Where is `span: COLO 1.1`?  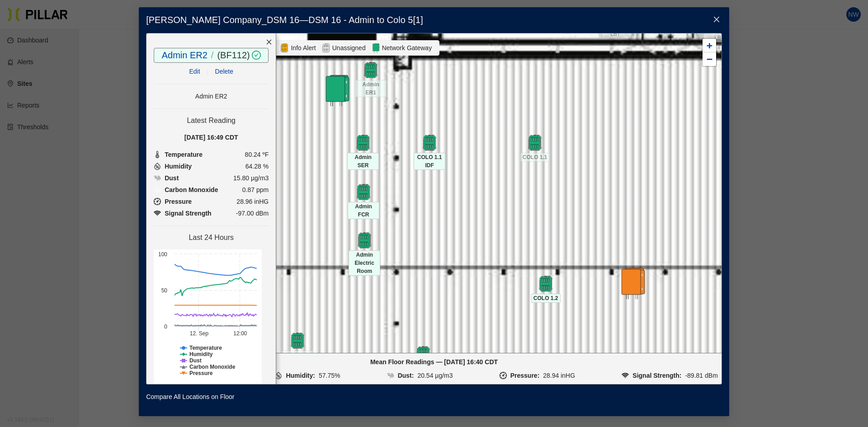 span: COLO 1.1 is located at coordinates (534, 158).